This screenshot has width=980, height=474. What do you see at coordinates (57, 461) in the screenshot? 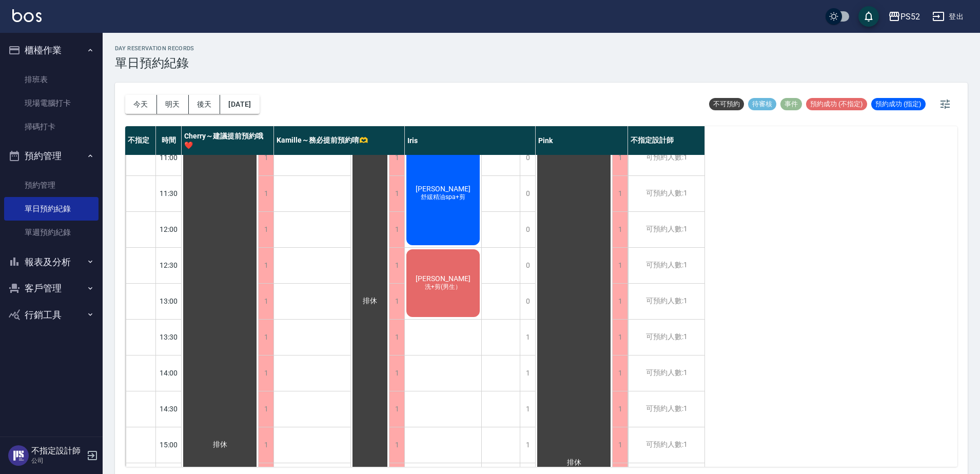
I see `p: 公司` at bounding box center [57, 461].